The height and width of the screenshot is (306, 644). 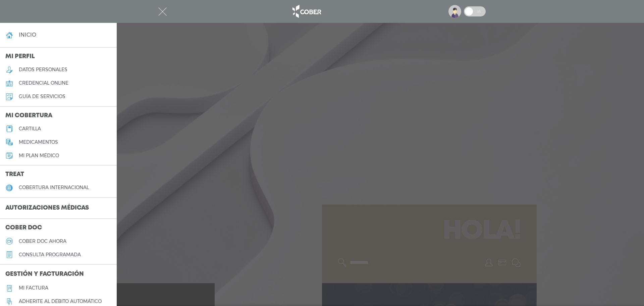 What do you see at coordinates (27, 34) in the screenshot?
I see `h4: inicio` at bounding box center [27, 34].